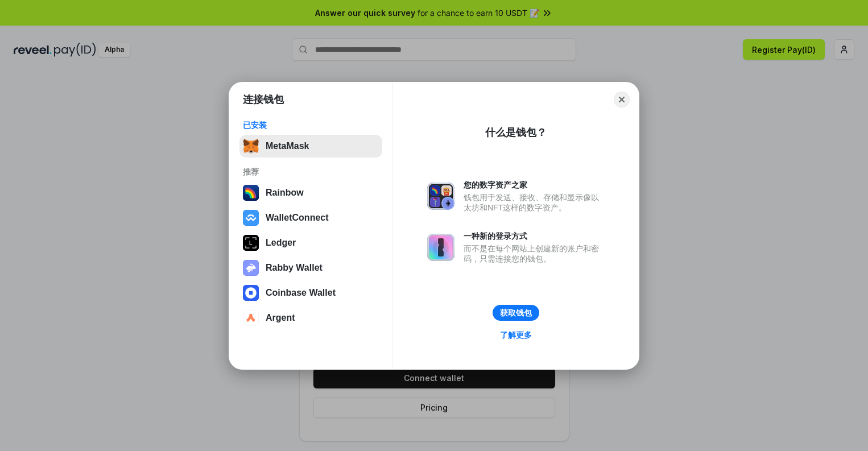 Image resolution: width=868 pixels, height=451 pixels. What do you see at coordinates (534, 202) in the screenshot?
I see `div: 钱包用于发送、接收、存储和显示像以太坊和NFT这样的数字资产。` at bounding box center [534, 202].